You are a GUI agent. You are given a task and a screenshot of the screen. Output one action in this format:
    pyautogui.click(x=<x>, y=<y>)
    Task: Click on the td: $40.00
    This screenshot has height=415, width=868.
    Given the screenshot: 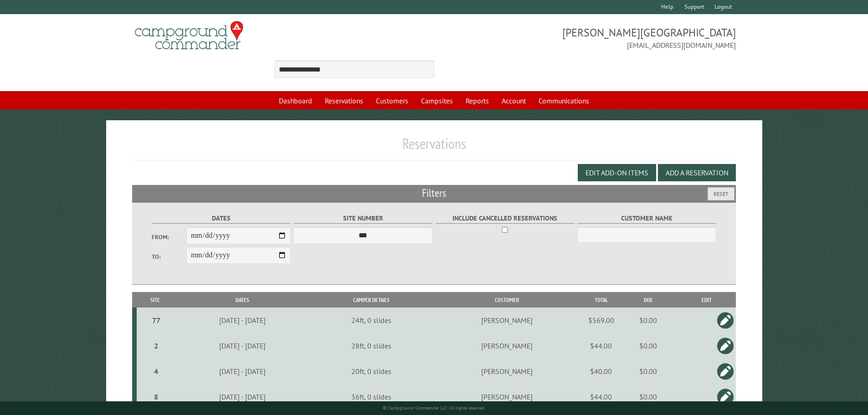 What is the action you would take?
    pyautogui.click(x=601, y=372)
    